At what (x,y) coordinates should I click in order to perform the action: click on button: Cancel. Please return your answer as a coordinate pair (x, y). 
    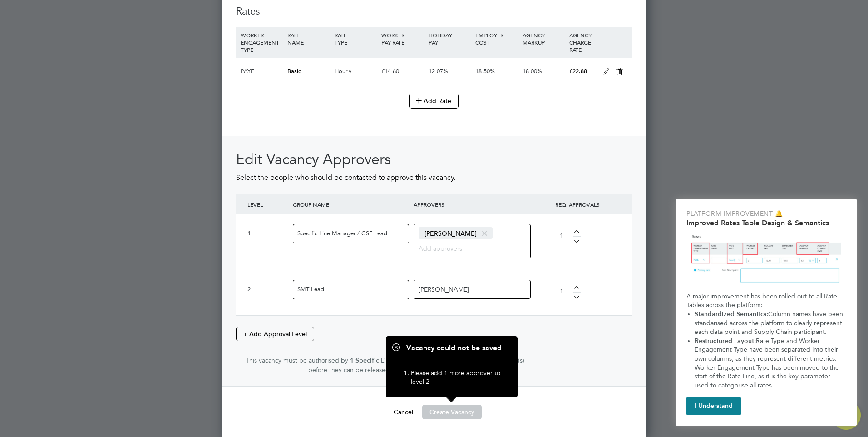
    Looking at the image, I should click on (403, 412).